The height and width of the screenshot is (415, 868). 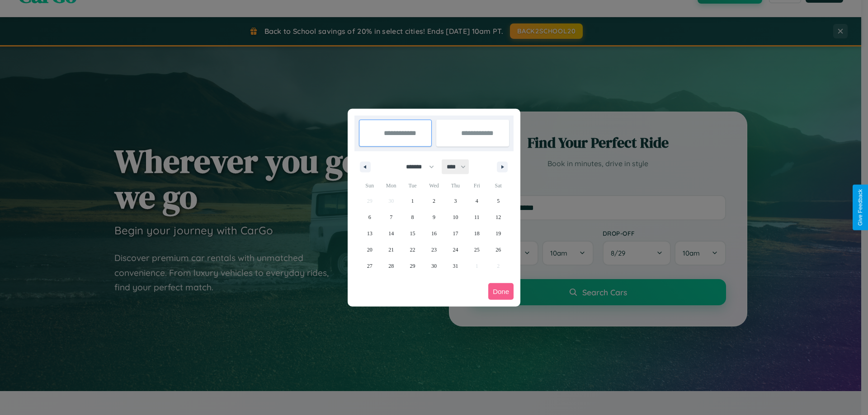 What do you see at coordinates (412, 234) in the screenshot?
I see `button: 15` at bounding box center [412, 234].